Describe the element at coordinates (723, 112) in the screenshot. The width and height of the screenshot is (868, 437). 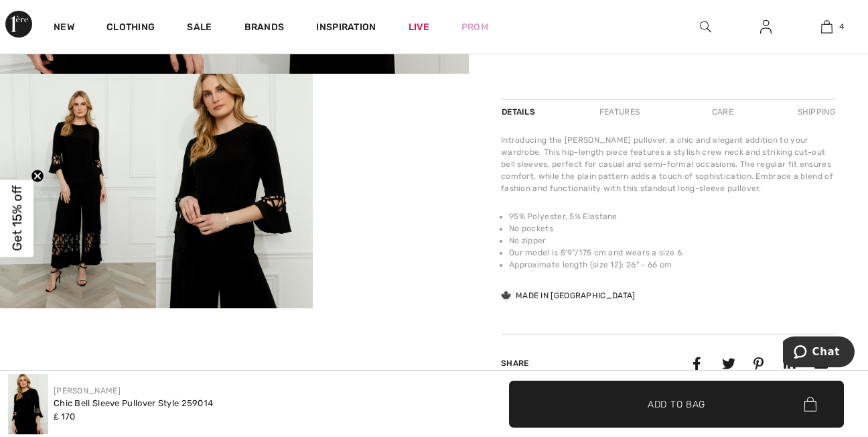
I see `div: Care` at that location.